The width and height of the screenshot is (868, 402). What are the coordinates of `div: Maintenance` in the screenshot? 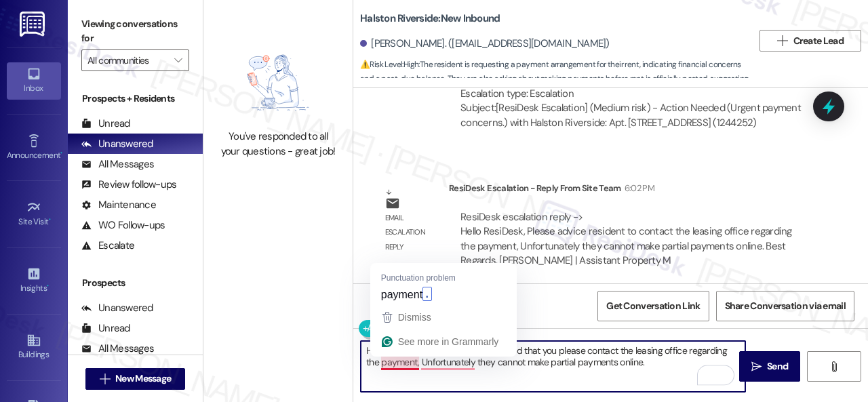 It's located at (119, 205).